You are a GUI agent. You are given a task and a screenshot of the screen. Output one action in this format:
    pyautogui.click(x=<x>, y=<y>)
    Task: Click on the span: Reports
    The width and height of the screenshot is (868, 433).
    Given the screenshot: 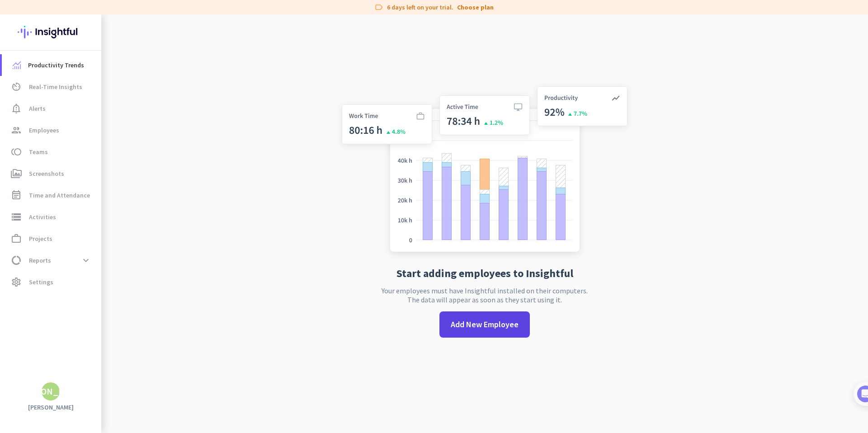 What is the action you would take?
    pyautogui.click(x=40, y=260)
    